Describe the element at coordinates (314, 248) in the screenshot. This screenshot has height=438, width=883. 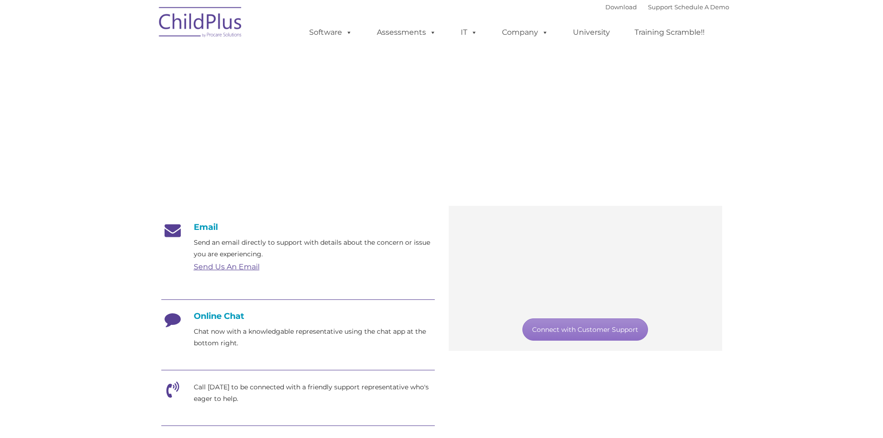
I see `p: Send an email directly to support with details about the concern or issue you are experiencing.` at that location.